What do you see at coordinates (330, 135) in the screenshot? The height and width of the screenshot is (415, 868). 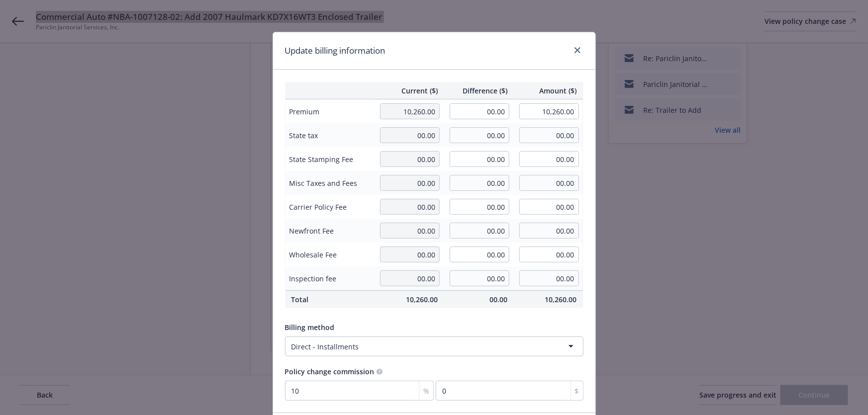 I see `span: State tax` at bounding box center [330, 135].